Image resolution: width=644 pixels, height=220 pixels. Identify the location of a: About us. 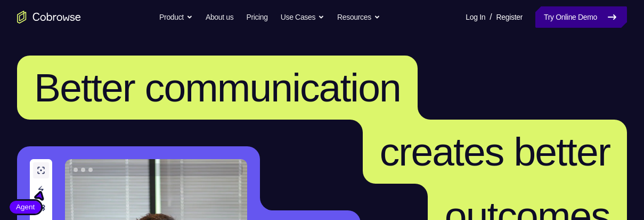
(220, 17).